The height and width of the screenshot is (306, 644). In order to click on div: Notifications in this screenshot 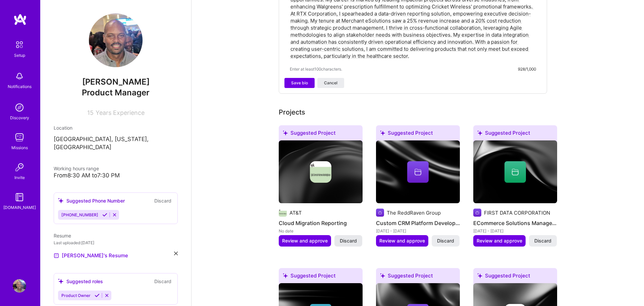, I will do `click(20, 86)`.